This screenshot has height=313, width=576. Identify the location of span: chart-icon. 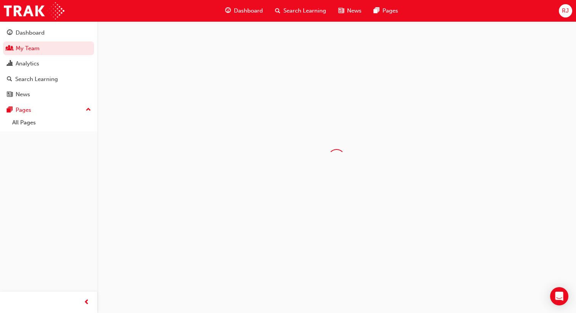
(10, 64).